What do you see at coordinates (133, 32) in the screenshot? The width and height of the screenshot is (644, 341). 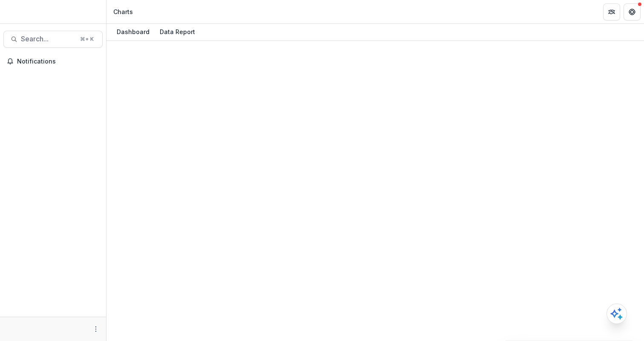 I see `a: Dashboard` at bounding box center [133, 32].